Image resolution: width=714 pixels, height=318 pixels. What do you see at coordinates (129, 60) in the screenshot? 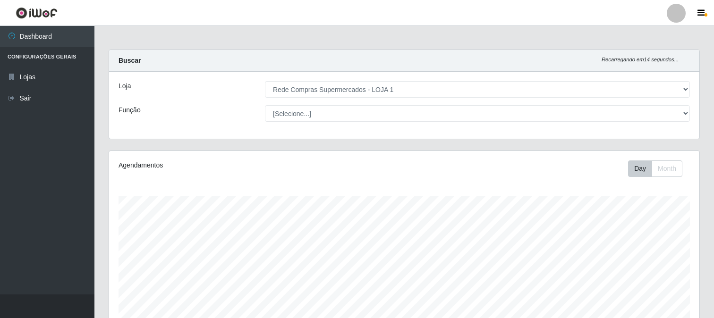
I see `strong: Buscar` at bounding box center [129, 60].